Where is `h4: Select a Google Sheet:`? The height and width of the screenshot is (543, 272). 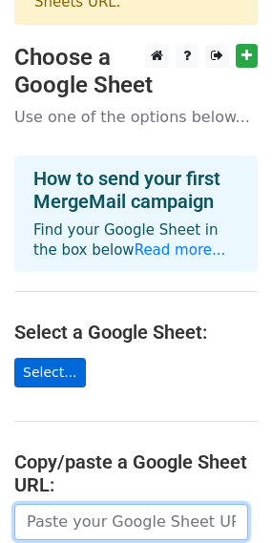
h4: Select a Google Sheet: is located at coordinates (135, 332).